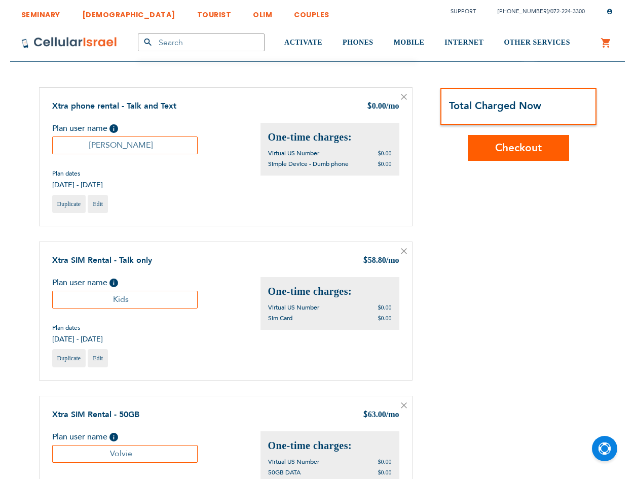  I want to click on a: MOBILE, so click(409, 43).